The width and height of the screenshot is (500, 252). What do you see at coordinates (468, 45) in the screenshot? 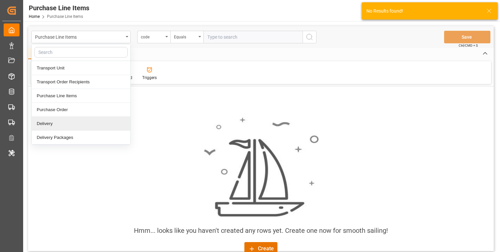
I see `span: Ctrl/CMD + S` at bounding box center [468, 45].